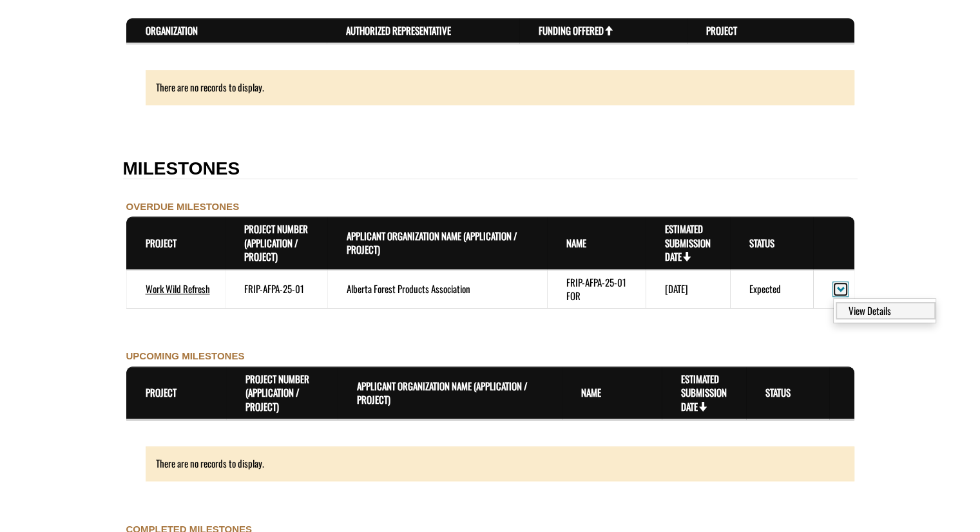  Describe the element at coordinates (178, 288) in the screenshot. I see `a: Work Wild Refresh` at that location.